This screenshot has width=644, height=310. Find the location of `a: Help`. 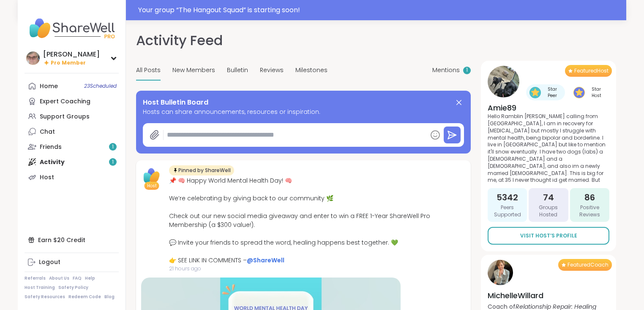

a: Help is located at coordinates (90, 278).